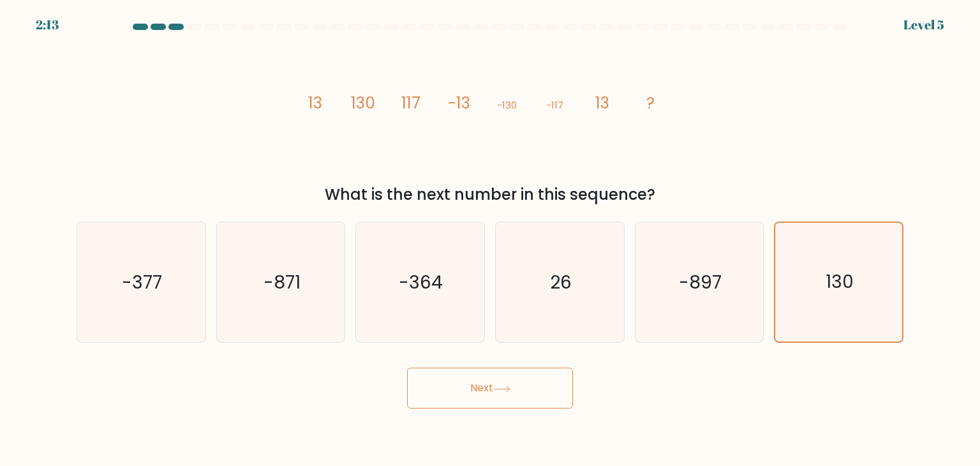 This screenshot has height=466, width=980. I want to click on text: 26, so click(560, 282).